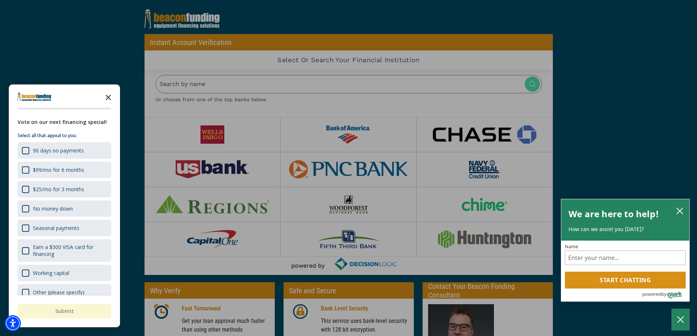 The width and height of the screenshot is (697, 336). I want to click on h2: We are here to help!, so click(613, 214).